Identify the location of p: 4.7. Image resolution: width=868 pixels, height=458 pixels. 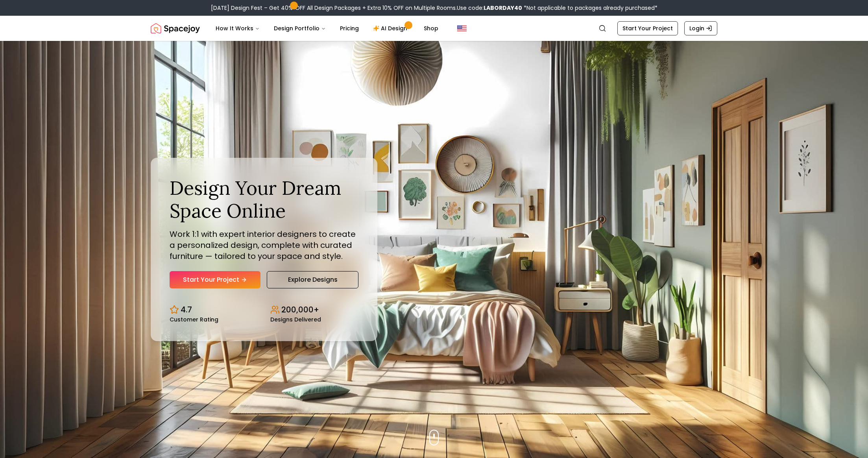
(186, 310).